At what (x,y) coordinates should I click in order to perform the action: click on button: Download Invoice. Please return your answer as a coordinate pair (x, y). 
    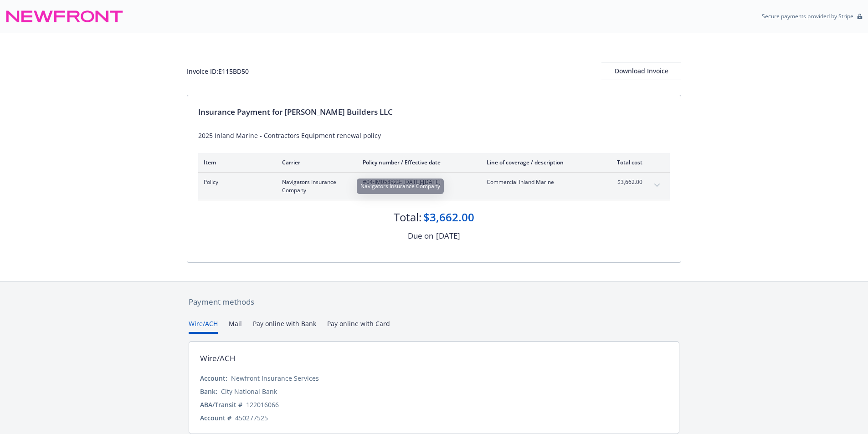
    Looking at the image, I should click on (641, 71).